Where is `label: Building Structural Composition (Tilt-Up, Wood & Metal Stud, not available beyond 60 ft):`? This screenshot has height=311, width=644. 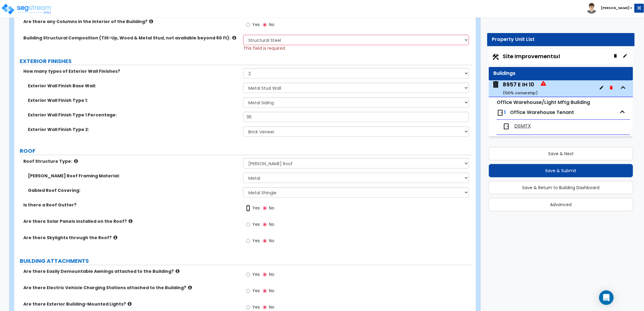
label: Building Structural Composition (Tilt-Up, Wood & Metal Stud, not available beyond 60 ft): is located at coordinates (131, 38).